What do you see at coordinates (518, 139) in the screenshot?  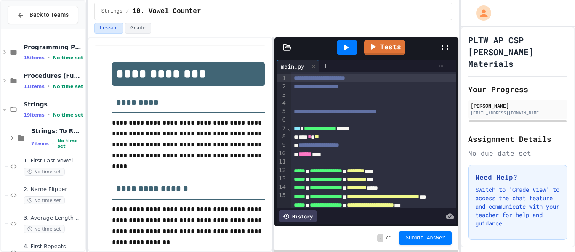 I see `h2: Assignment Details` at bounding box center [518, 139].